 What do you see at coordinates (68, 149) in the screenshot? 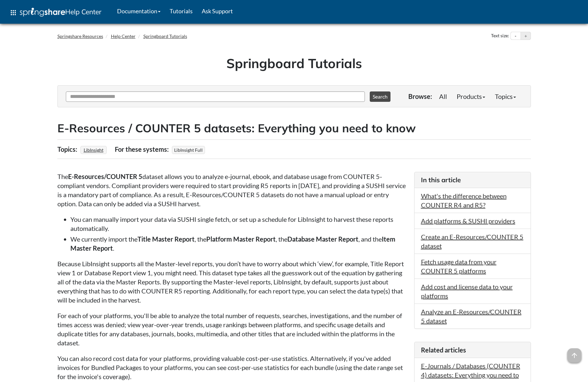
I see `div: Topics:` at bounding box center [68, 149].